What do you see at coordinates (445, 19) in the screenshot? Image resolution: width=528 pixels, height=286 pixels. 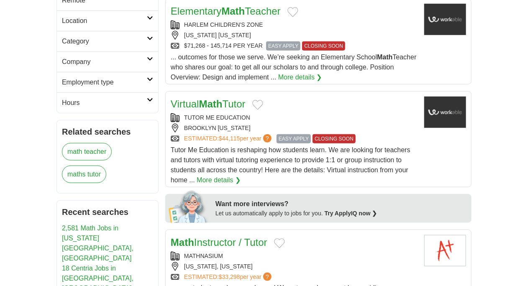 I see `img: Harlem Children's Zone Promise Academy logo` at bounding box center [445, 19].